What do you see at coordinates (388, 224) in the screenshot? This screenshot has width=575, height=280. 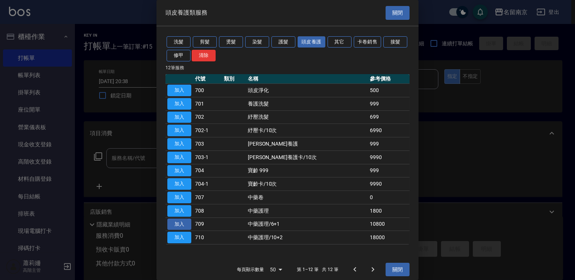 I see `td: 10800` at bounding box center [388, 224].